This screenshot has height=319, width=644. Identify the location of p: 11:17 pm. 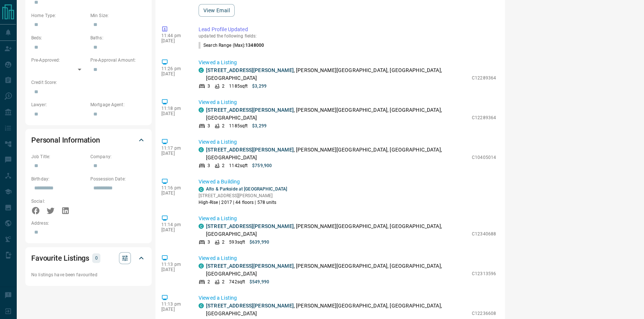
(174, 148).